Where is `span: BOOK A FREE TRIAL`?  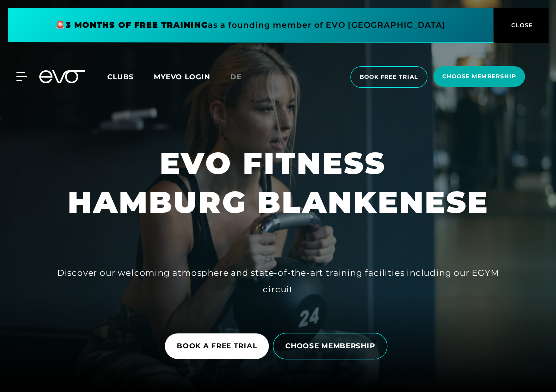 span: BOOK A FREE TRIAL is located at coordinates (216, 346).